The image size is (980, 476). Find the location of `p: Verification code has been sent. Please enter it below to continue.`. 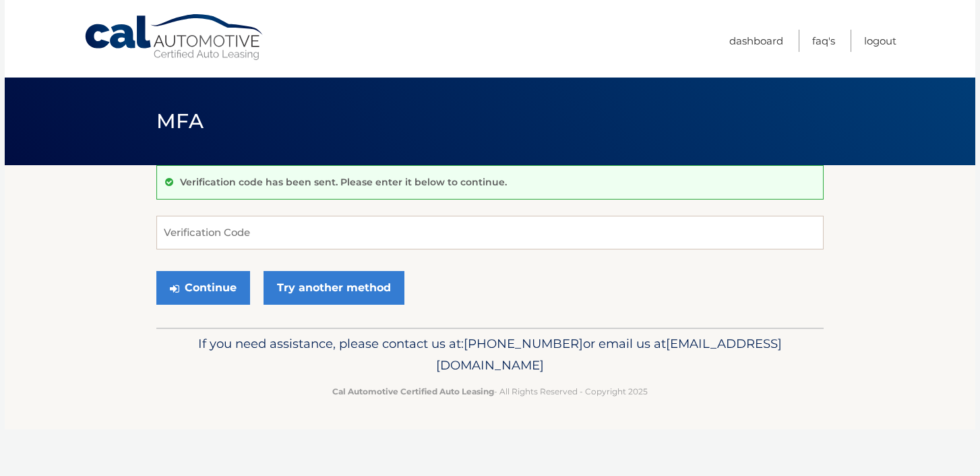

p: Verification code has been sent. Please enter it below to continue. is located at coordinates (343, 182).